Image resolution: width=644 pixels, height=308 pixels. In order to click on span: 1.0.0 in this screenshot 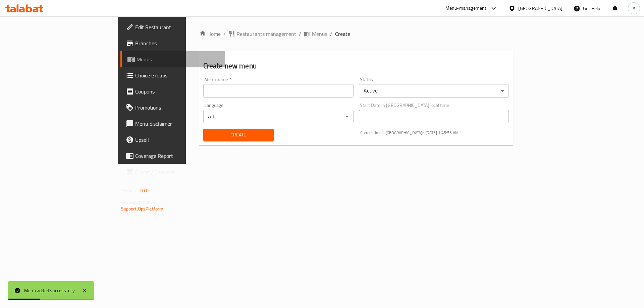, I will do `click(144, 191)`.